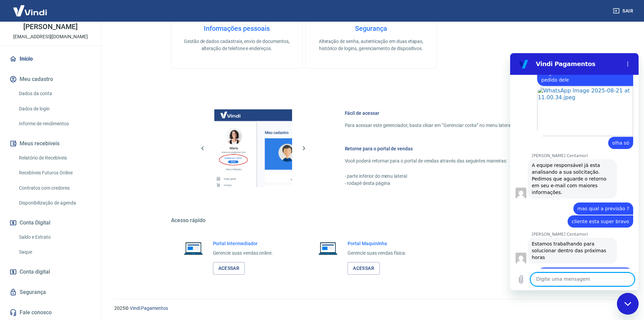 Image resolution: width=644 pixels, height=320 pixels. What do you see at coordinates (35, 272) in the screenshot?
I see `span: Conta digital` at bounding box center [35, 272].